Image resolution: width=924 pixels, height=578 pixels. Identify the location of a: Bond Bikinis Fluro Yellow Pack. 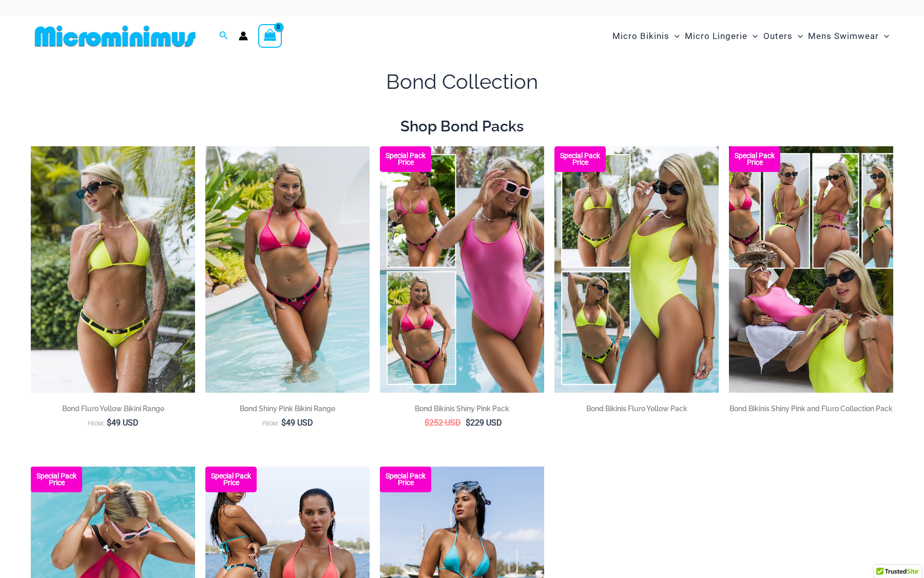
(636, 410).